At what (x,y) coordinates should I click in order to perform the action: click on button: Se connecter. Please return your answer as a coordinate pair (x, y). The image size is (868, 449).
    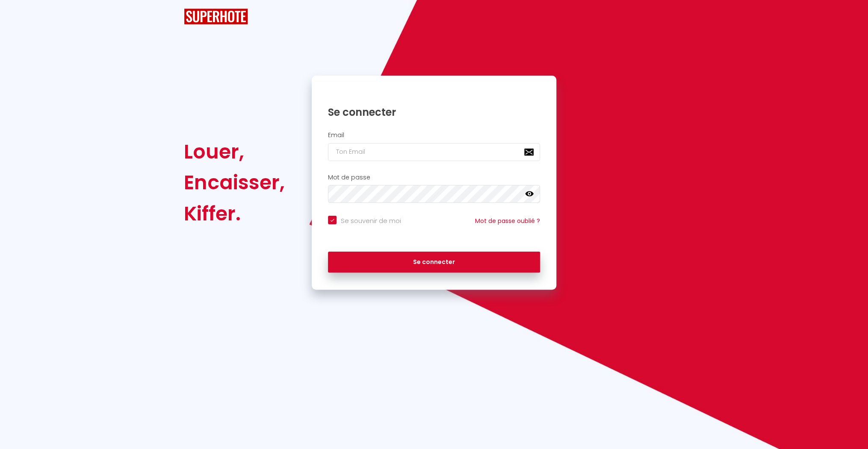
    Looking at the image, I should click on (434, 262).